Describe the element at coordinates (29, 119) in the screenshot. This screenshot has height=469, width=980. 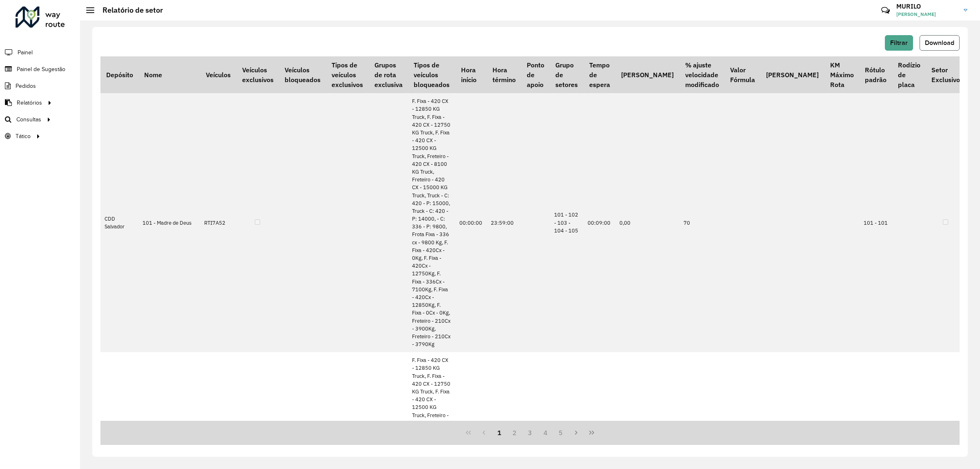
I see `span: Consultas` at that location.